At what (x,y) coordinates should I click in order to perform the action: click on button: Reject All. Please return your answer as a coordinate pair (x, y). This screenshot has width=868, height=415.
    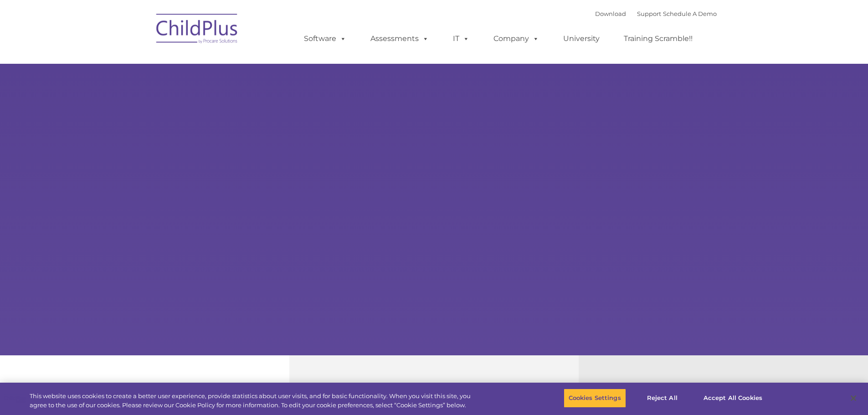
    Looking at the image, I should click on (662, 398).